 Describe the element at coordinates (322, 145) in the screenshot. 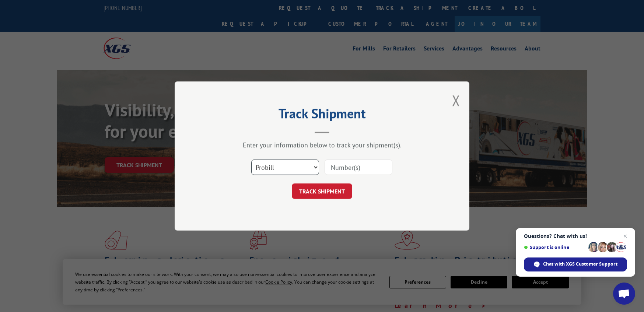

I see `div: Enter your information below to track your shipment(s).` at that location.